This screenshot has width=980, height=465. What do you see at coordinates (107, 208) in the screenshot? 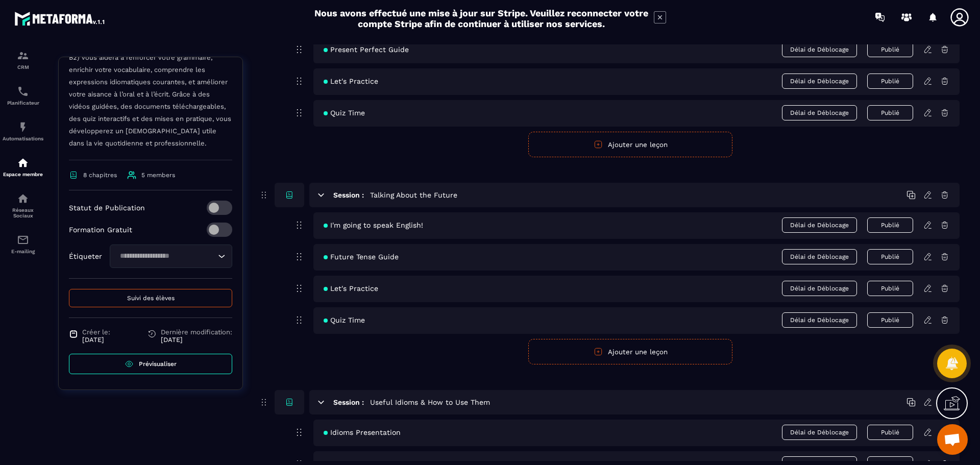
I see `p: Statut de Publication` at bounding box center [107, 208].